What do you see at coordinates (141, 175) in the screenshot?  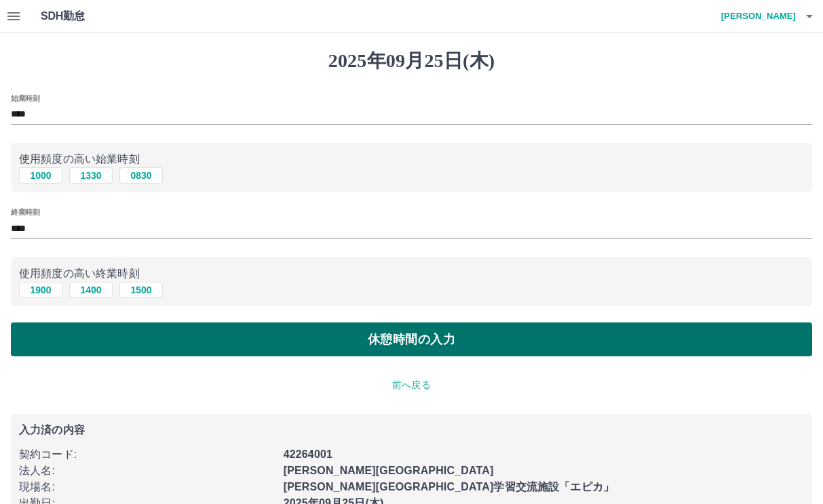 I see `button: 0830` at bounding box center [141, 175].